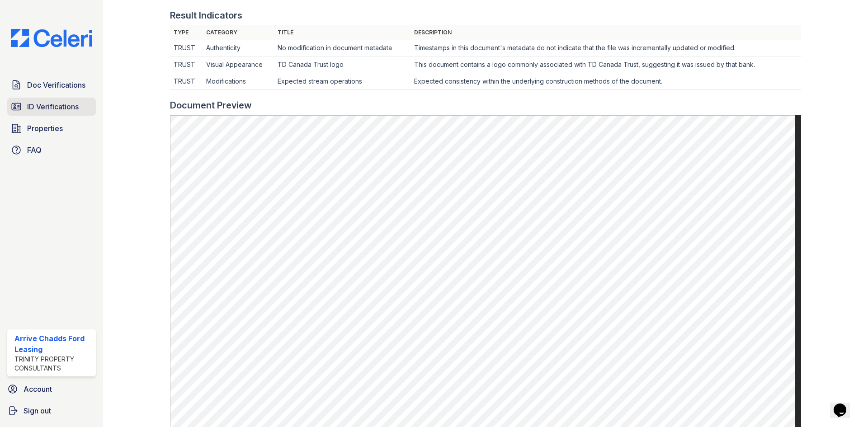  Describe the element at coordinates (342, 81) in the screenshot. I see `td: Expected stream operations` at that location.